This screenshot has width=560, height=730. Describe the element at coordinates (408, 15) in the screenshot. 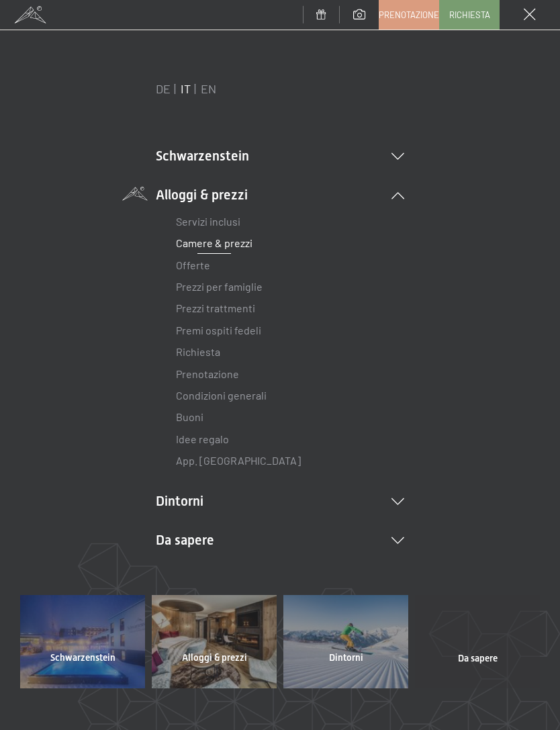

I see `span: Prenotazione` at that location.